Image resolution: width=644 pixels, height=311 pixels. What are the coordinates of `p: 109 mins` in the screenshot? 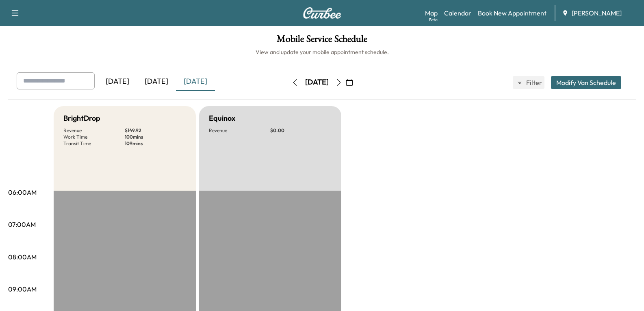 It's located at (155, 143).